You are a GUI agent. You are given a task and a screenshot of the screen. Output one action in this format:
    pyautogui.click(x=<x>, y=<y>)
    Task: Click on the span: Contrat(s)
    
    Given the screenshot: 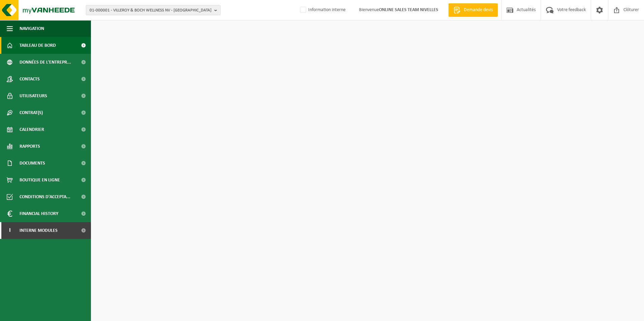 What is the action you would take?
    pyautogui.click(x=31, y=113)
    